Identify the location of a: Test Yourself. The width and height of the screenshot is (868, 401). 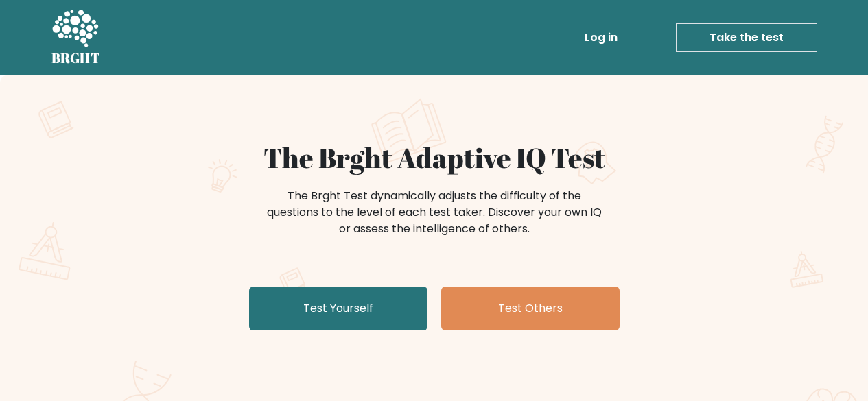
(339, 309).